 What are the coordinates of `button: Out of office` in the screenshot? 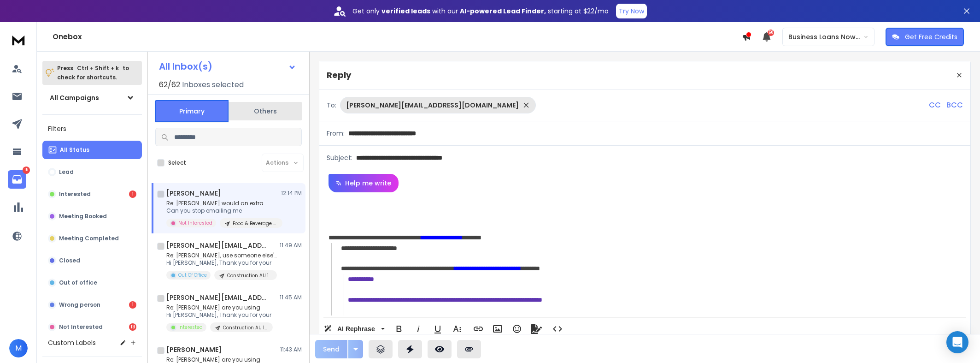 It's located at (92, 282).